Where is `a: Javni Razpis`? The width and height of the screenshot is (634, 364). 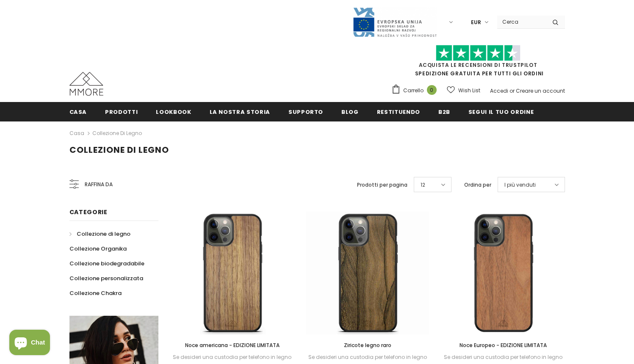
a: Javni Razpis is located at coordinates (395, 22).